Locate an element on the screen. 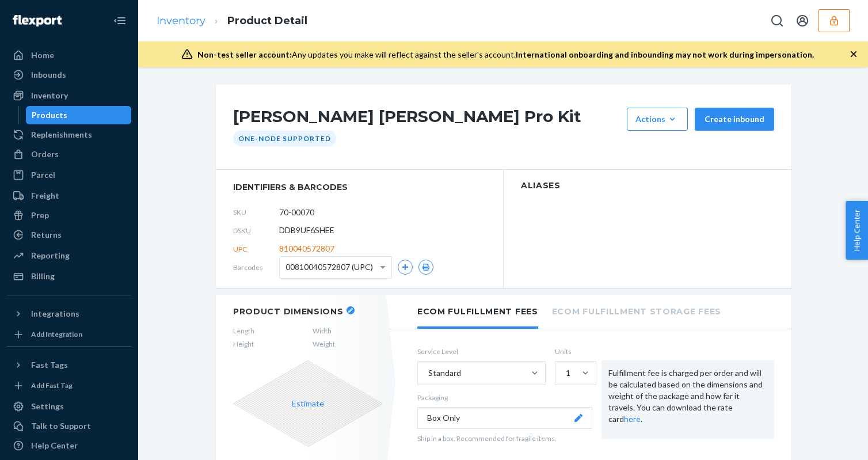  div: Settings is located at coordinates (47, 407).